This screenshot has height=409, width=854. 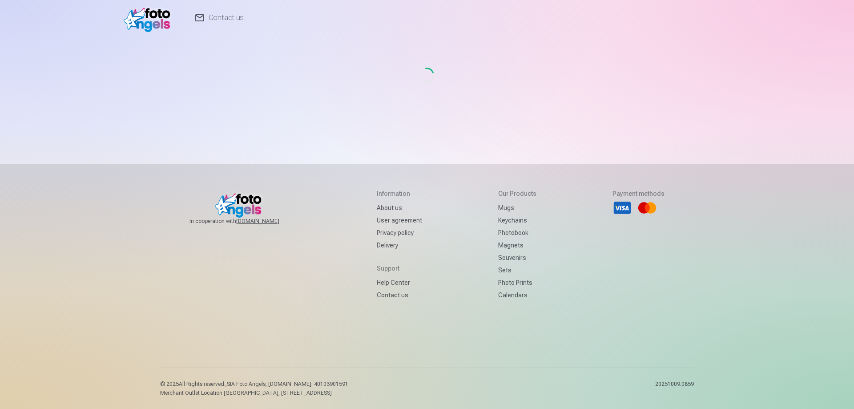 What do you see at coordinates (399, 193) in the screenshot?
I see `h5: Information` at bounding box center [399, 193].